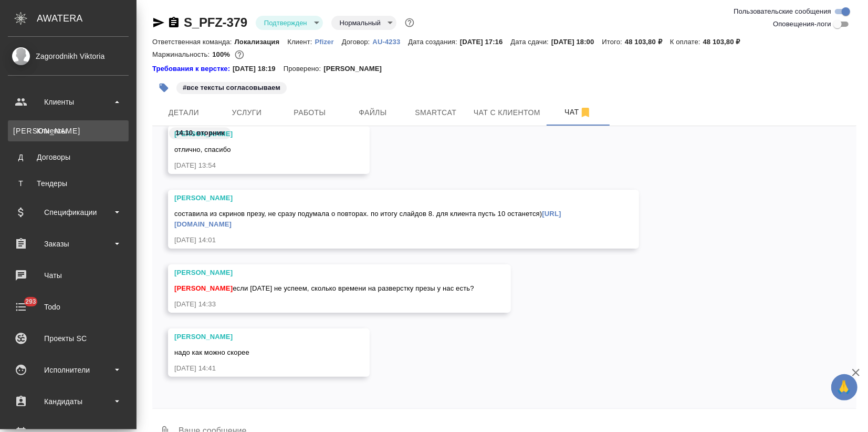  What do you see at coordinates (360, 23) in the screenshot?
I see `button: Нормальный` at bounding box center [360, 23].